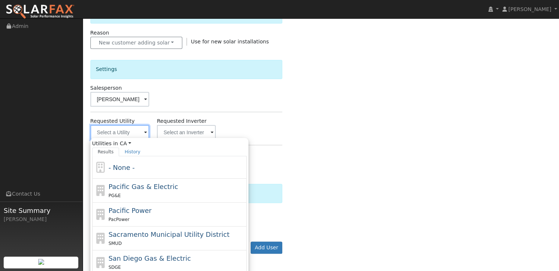 This screenshot has width=559, height=271. I want to click on span: Use for new solar installations, so click(230, 42).